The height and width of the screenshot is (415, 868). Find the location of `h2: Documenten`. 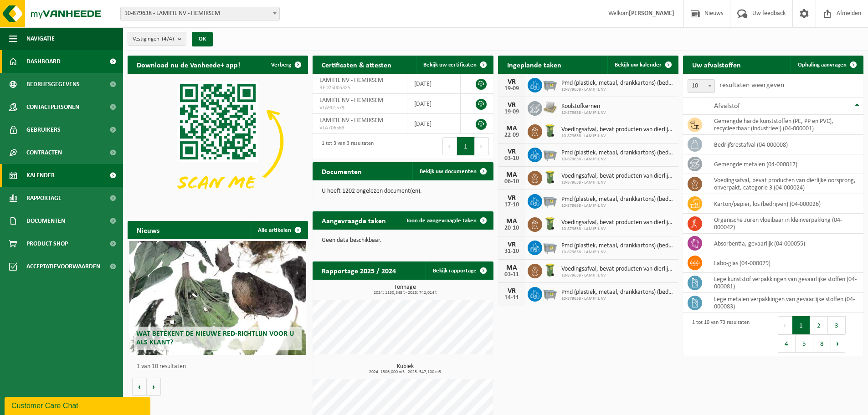

h2: Documenten is located at coordinates (342, 171).